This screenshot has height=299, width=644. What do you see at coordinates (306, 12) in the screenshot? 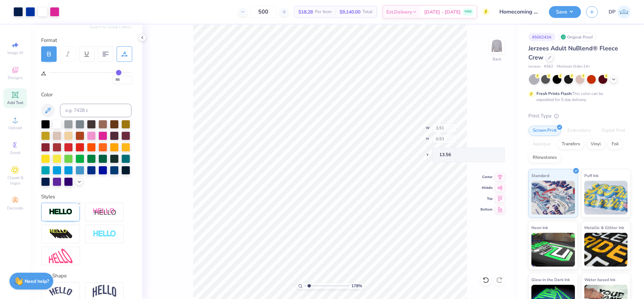
I see `span: $18.28` at bounding box center [306, 12].